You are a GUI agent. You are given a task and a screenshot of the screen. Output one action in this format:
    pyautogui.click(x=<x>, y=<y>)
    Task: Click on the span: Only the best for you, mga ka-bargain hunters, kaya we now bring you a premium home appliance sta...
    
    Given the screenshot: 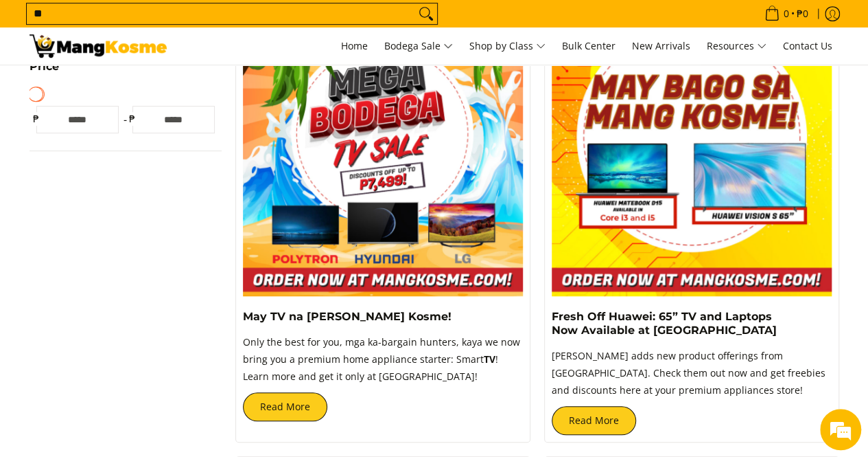 What is the action you would take?
    pyautogui.click(x=382, y=359)
    